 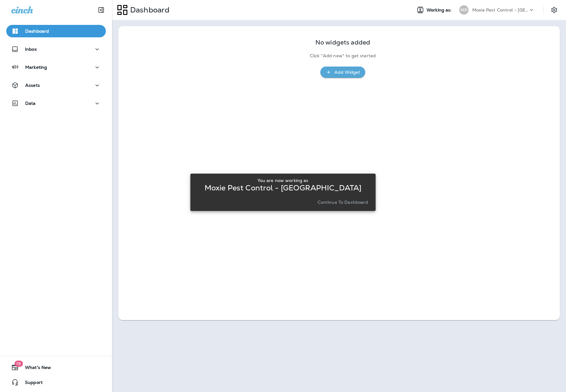 What do you see at coordinates (31, 103) in the screenshot?
I see `p: Data` at bounding box center [31, 103].